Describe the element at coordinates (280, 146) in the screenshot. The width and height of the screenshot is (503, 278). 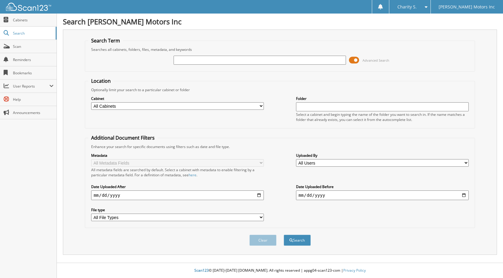
I see `div: Enhance your search for specific documents using filters such as date and file type.` at that location.